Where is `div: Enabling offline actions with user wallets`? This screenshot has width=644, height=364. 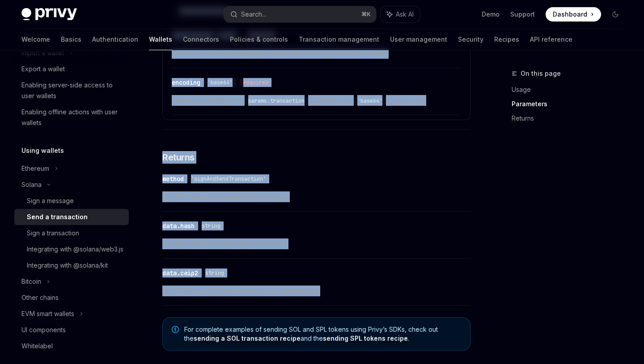
div: Enabling offline actions with user wallets is located at coordinates (72, 117).